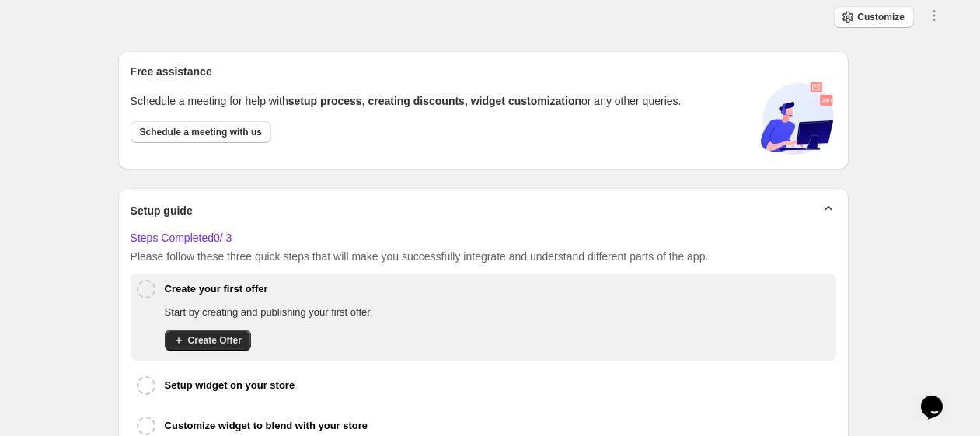  I want to click on img: book-call-DYLe8nE5.svg, so click(797, 118).